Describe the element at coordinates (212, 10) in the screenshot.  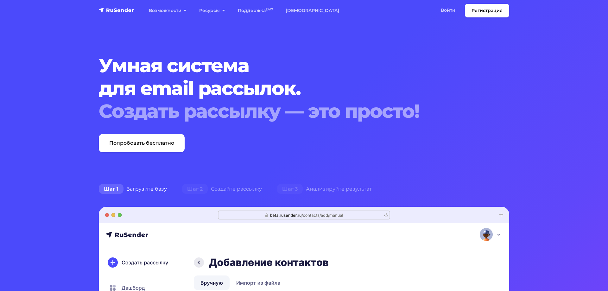
I see `a: Ресурсы` at that location.